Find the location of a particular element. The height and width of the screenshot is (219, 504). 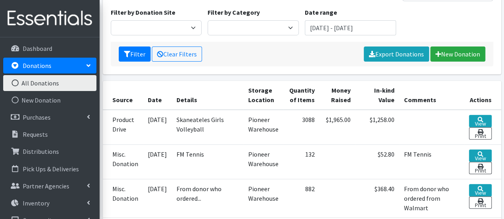

td: Product Drive is located at coordinates (123, 127).